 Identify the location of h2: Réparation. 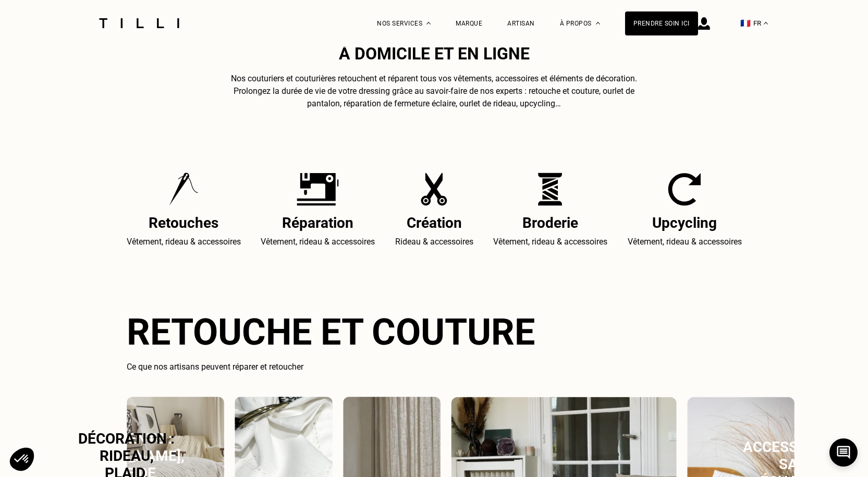
(317, 223).